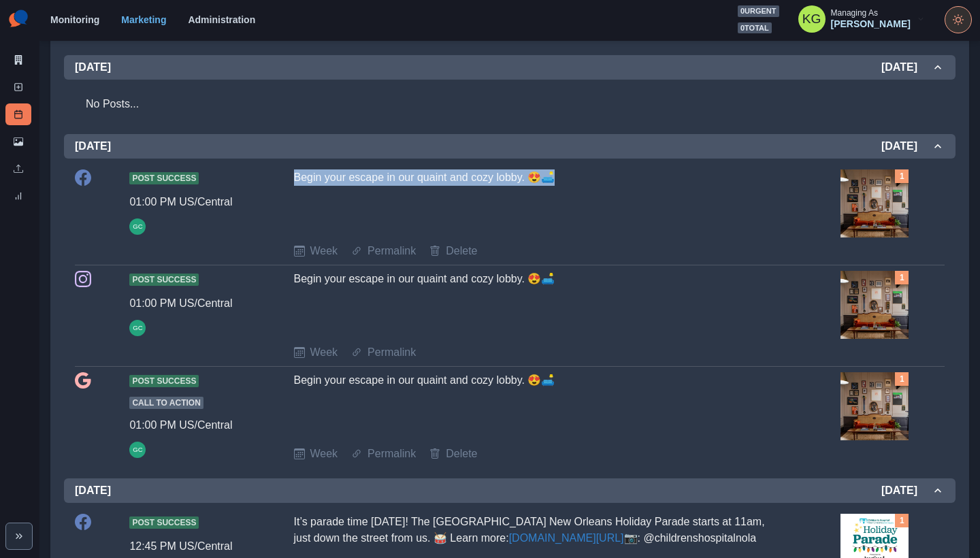 This screenshot has height=558, width=980. I want to click on a: Marketing Summary, so click(18, 60).